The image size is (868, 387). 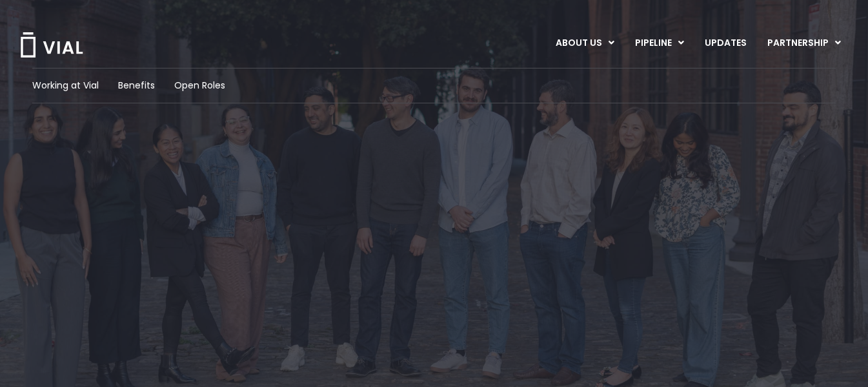 What do you see at coordinates (200, 85) in the screenshot?
I see `a: Open Roles` at bounding box center [200, 85].